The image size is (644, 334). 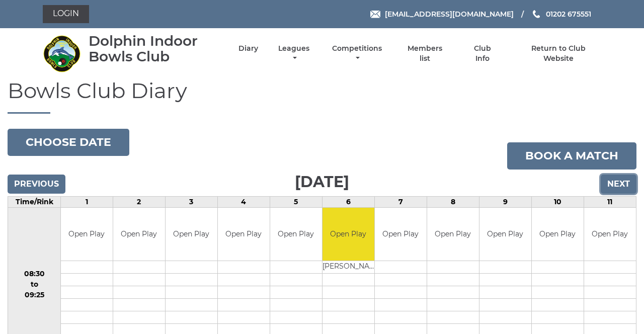 I want to click on td: Time/Rink, so click(x=34, y=202).